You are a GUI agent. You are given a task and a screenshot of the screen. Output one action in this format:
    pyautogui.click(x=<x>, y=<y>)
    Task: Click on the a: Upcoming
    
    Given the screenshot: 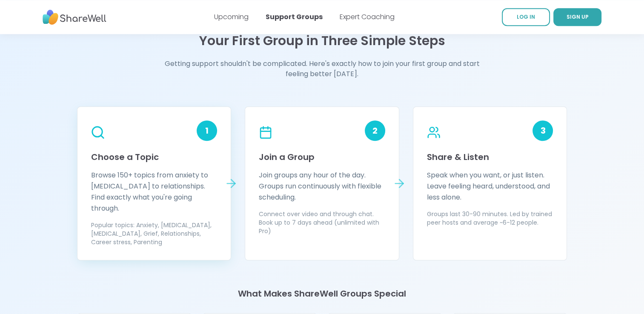 What is the action you would take?
    pyautogui.click(x=231, y=17)
    